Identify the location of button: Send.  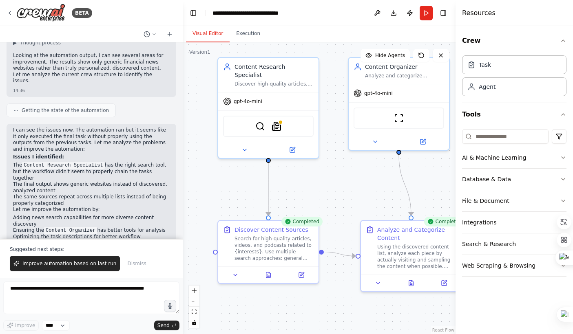
(167, 326).